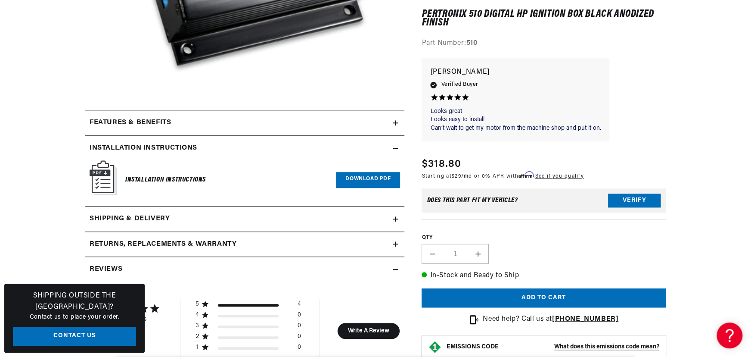 The height and width of the screenshot is (357, 751). What do you see at coordinates (634, 201) in the screenshot?
I see `button: Verify` at bounding box center [634, 201].